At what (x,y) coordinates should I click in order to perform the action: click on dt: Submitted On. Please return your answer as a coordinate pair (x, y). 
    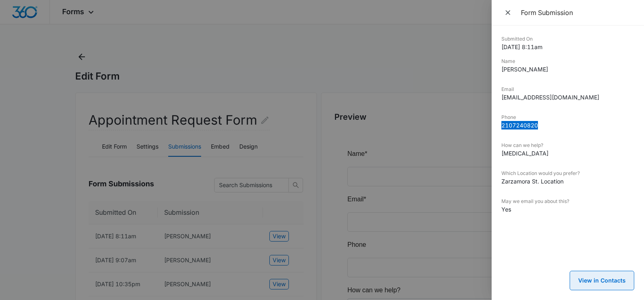
    Looking at the image, I should click on (568, 39).